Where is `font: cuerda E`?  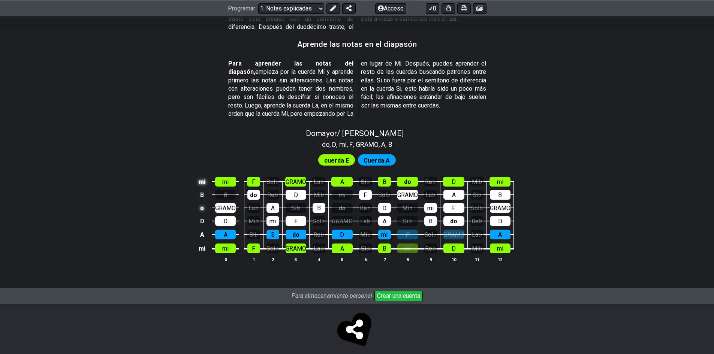
font: cuerda E is located at coordinates (336, 160).